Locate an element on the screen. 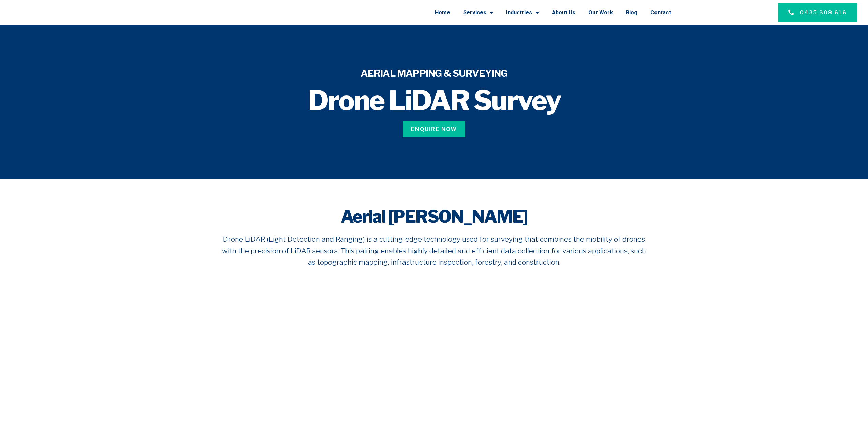 The width and height of the screenshot is (868, 445). a: 0435 308 616 is located at coordinates (817, 13).